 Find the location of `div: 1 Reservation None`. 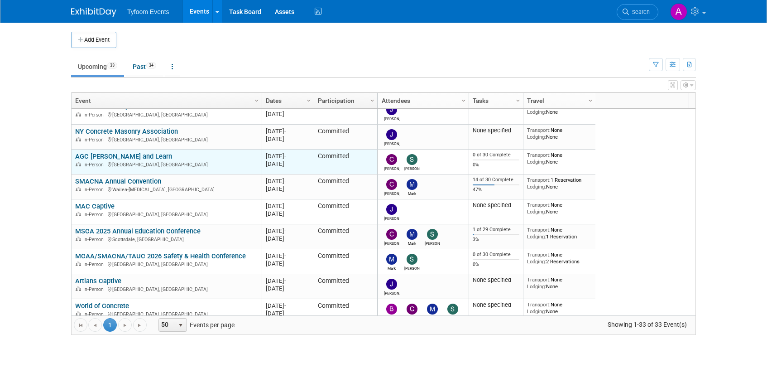

div: 1 Reservation None is located at coordinates (560, 183).